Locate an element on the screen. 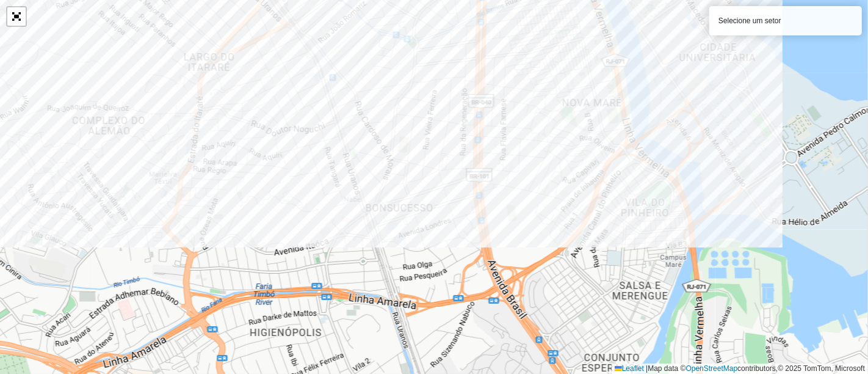  a: OpenStreetMap is located at coordinates (711, 368).